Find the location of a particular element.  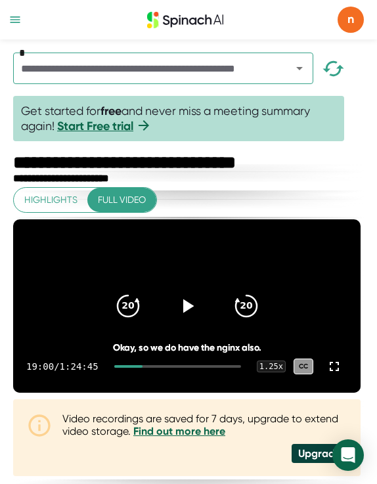

div: 1.25 x is located at coordinates (271, 367).